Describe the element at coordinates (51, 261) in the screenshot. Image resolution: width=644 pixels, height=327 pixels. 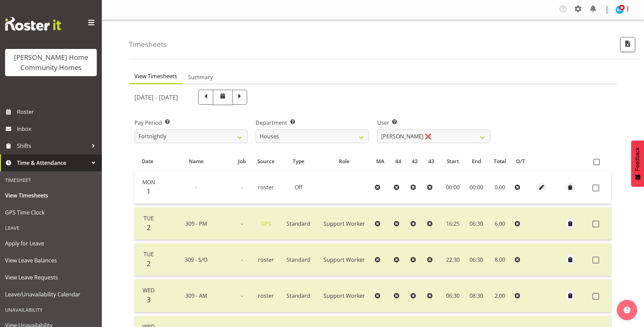
I see `a: View Leave Balances` at that location.